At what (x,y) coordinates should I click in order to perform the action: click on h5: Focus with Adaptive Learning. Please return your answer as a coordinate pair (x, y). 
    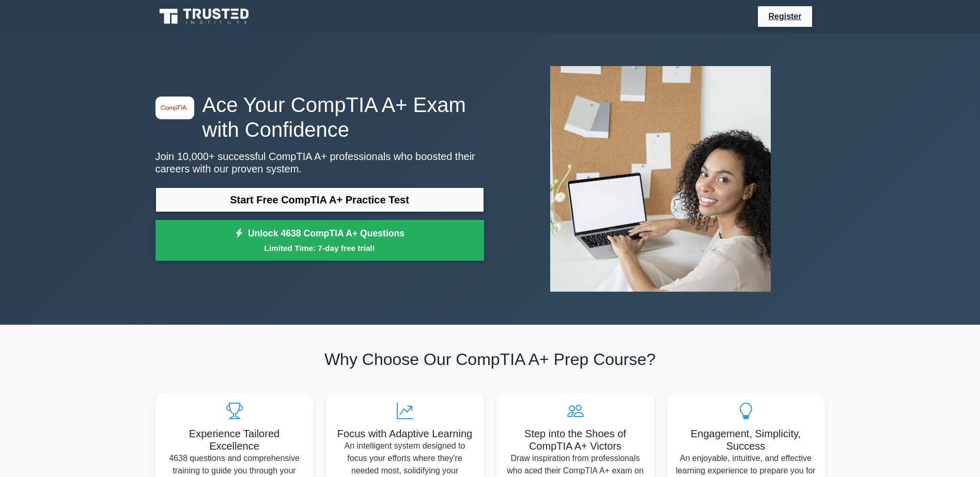
    Looking at the image, I should click on (405, 433).